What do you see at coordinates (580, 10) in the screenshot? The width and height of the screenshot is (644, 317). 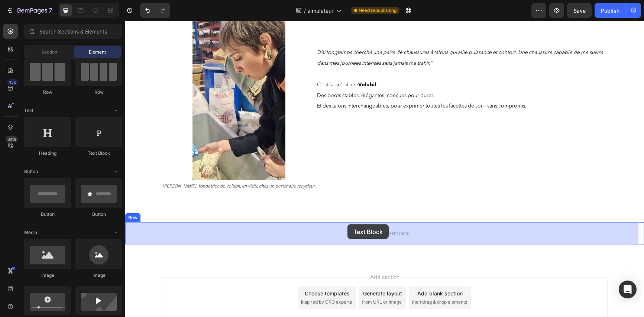 I see `span: Save` at bounding box center [580, 10].